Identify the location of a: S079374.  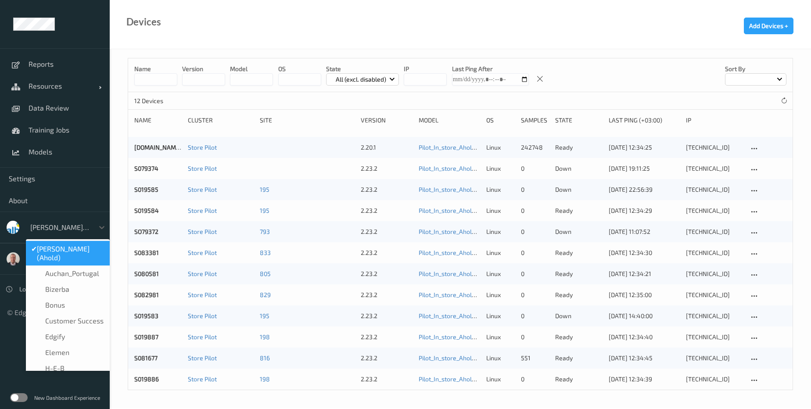
(146, 168).